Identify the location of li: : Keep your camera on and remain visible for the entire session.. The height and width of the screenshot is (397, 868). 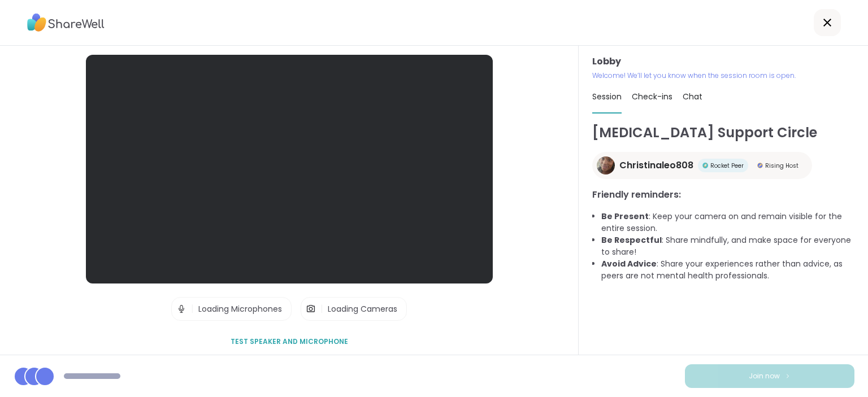
(728, 222).